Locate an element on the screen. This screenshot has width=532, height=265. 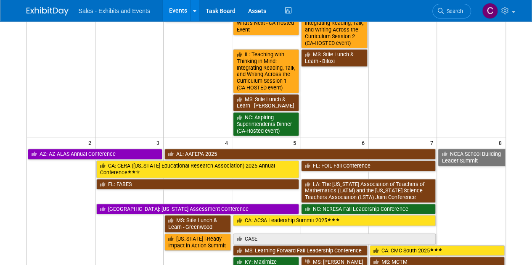
a: CA: ACSA Leadership Summit 2025 is located at coordinates (334, 221).